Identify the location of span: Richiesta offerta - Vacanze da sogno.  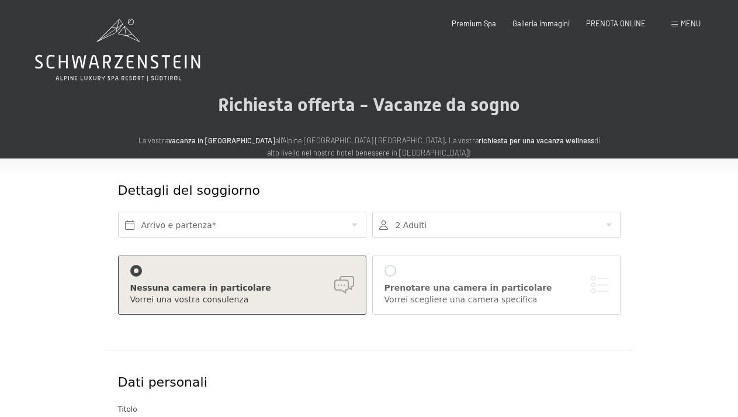
(369, 105).